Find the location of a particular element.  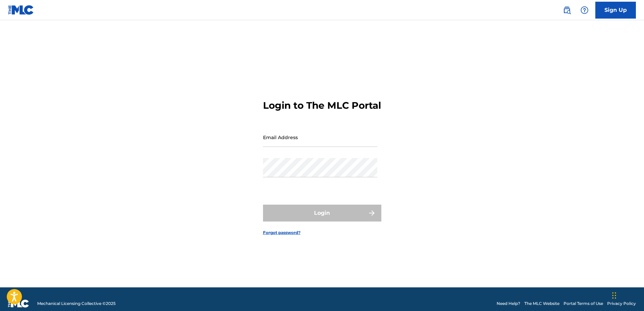

a: Portal Terms of Use is located at coordinates (583, 303).